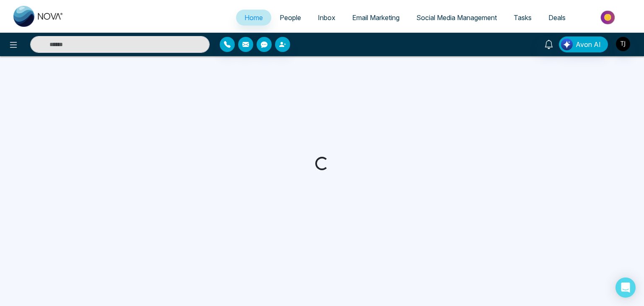 The height and width of the screenshot is (306, 644). Describe the element at coordinates (326, 18) in the screenshot. I see `span: Inbox` at that location.